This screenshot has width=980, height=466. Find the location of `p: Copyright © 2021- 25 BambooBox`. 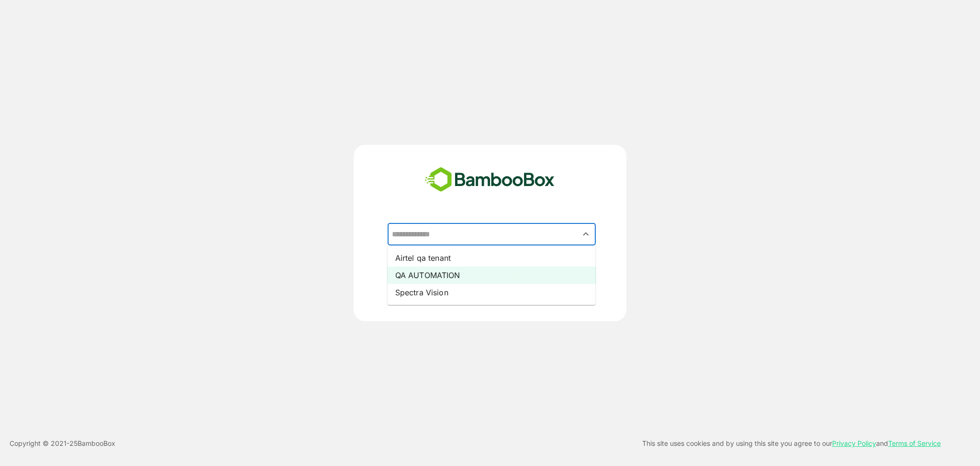

p: Copyright © 2021- 25 BambooBox is located at coordinates (63, 443).